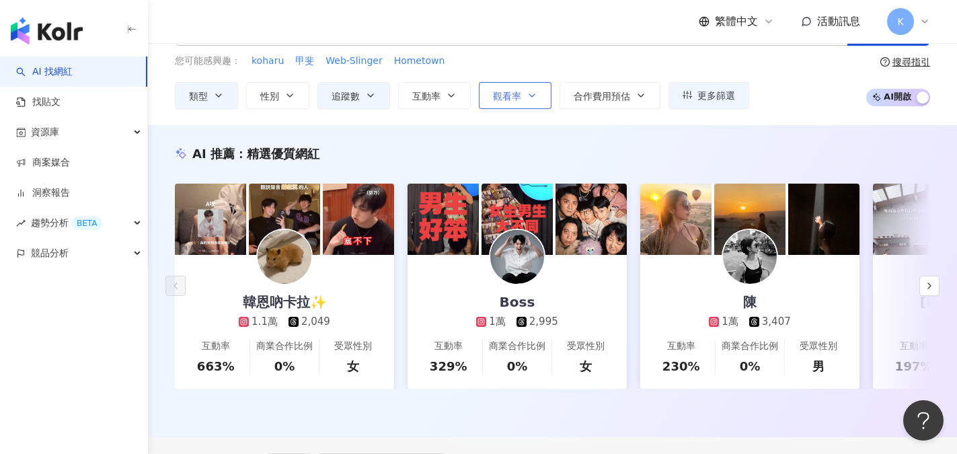 The image size is (957, 454). I want to click on div: 230%, so click(681, 366).